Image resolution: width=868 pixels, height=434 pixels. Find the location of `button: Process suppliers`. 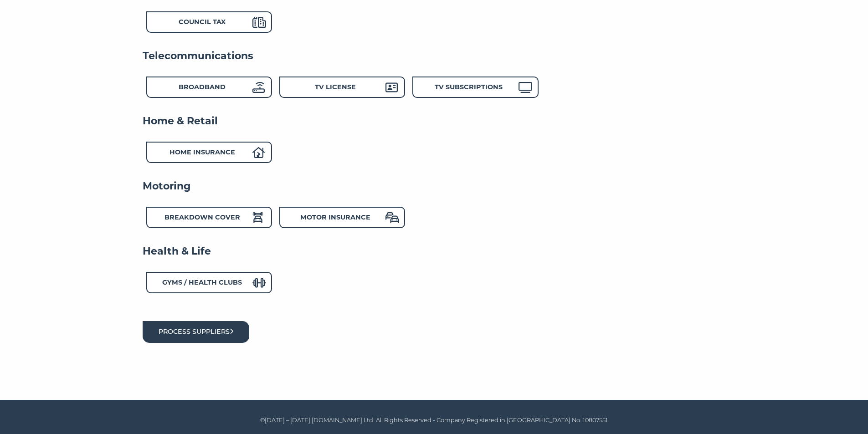

button: Process suppliers is located at coordinates (196, 332).